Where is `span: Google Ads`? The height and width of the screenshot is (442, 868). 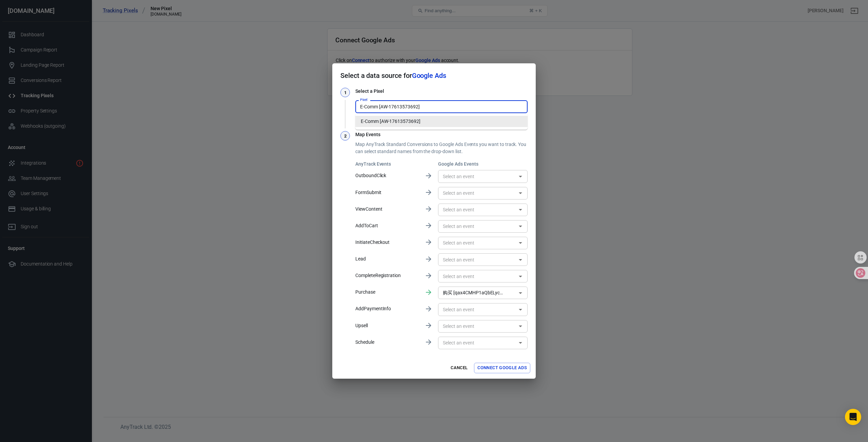 span: Google Ads is located at coordinates (429, 76).